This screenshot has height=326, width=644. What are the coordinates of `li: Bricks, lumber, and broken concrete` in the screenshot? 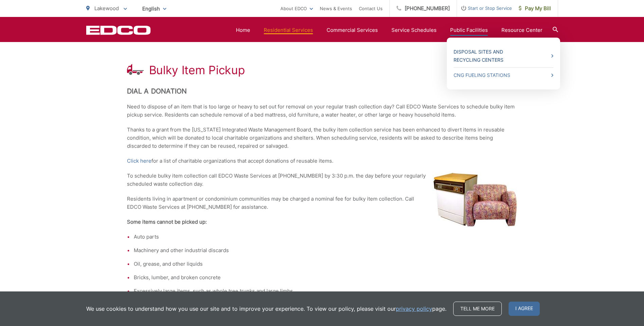 It's located at (326, 278).